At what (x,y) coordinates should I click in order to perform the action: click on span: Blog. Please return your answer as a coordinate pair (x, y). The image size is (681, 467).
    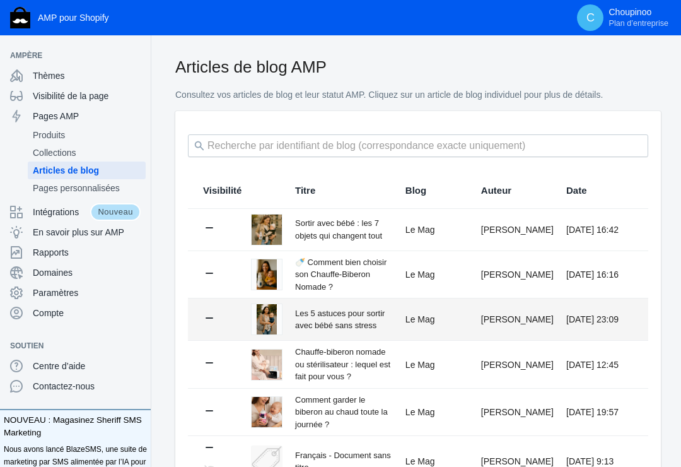
    Looking at the image, I should click on (416, 190).